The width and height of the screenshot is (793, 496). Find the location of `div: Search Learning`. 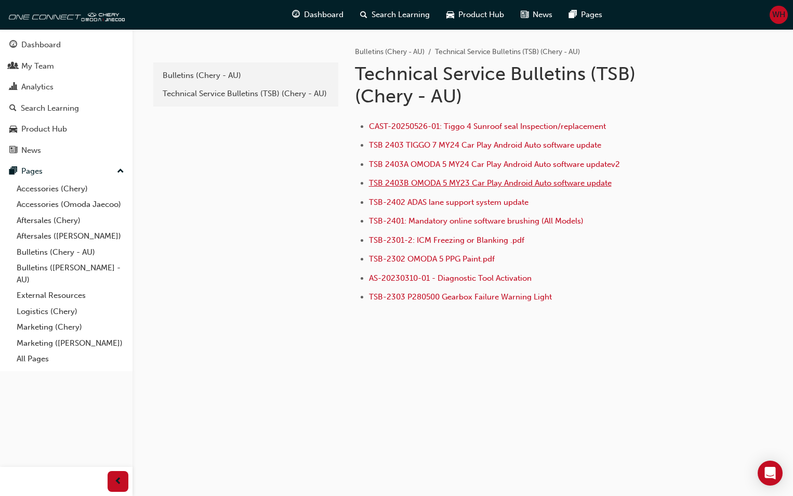

div: Search Learning is located at coordinates (50, 108).